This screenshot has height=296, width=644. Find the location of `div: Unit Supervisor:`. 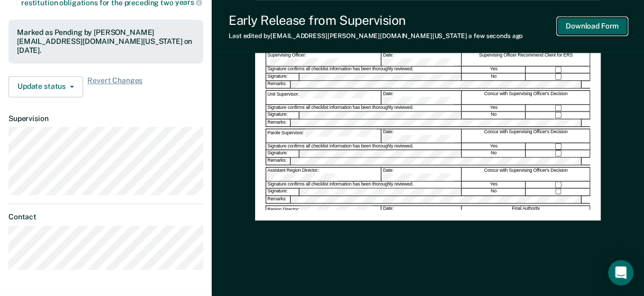

div: Unit Supervisor: is located at coordinates (324, 97).